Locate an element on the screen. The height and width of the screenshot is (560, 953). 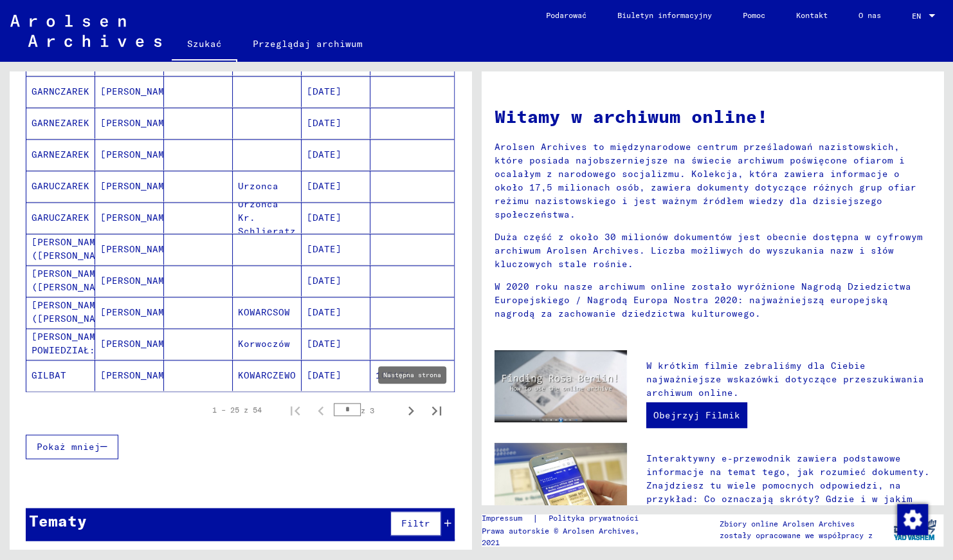
div: Zmienianie zgody is located at coordinates (912, 518).